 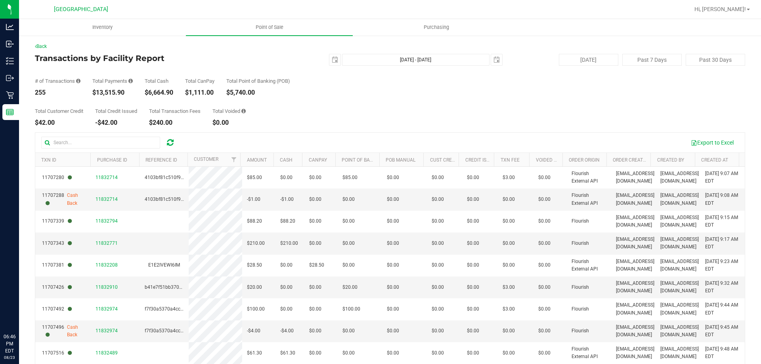 I want to click on span: $28.50, so click(x=317, y=265).